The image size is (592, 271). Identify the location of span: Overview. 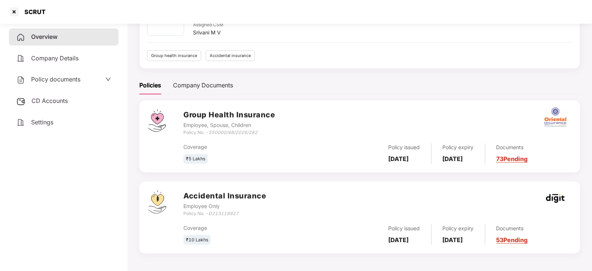
(44, 37).